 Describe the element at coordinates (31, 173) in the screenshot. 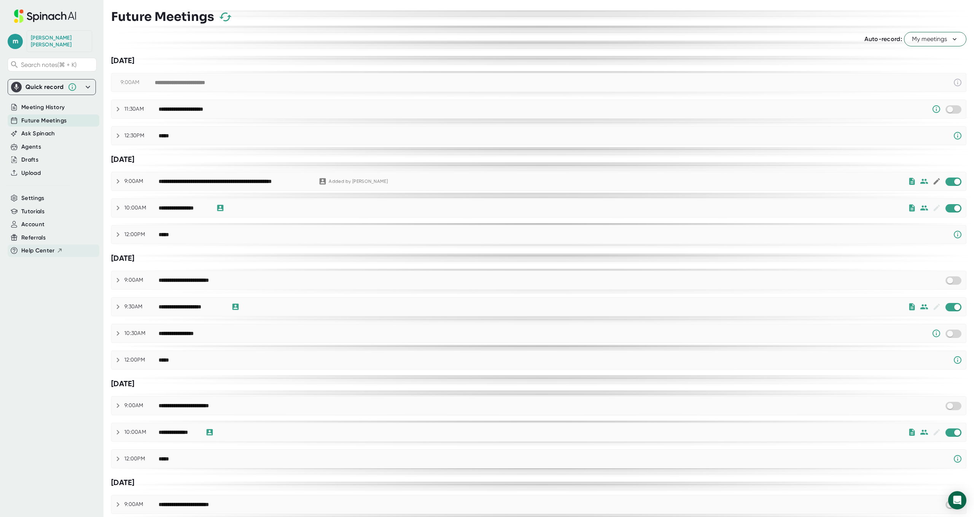

I see `button: Upload` at that location.